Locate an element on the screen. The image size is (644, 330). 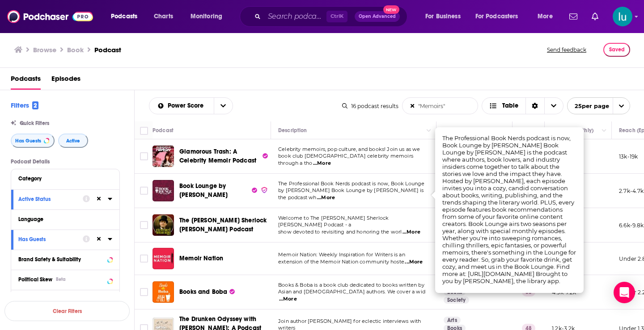
div: Sort Direction is located at coordinates (535, 106).